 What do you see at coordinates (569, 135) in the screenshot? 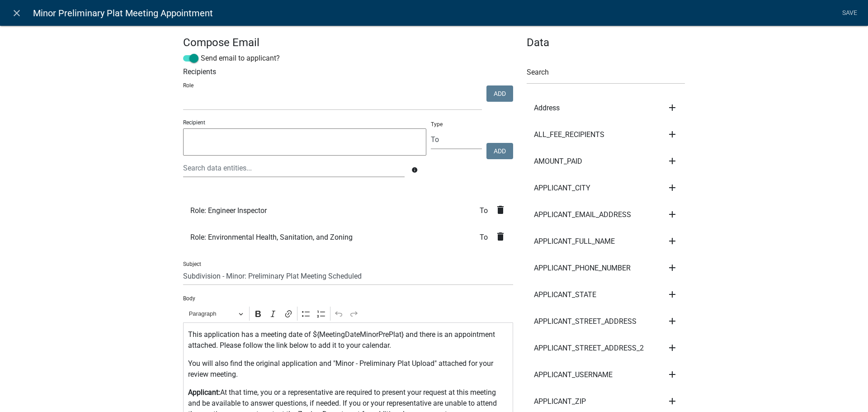
I see `span: ALL_FEE_RECIPIENTS` at bounding box center [569, 135].